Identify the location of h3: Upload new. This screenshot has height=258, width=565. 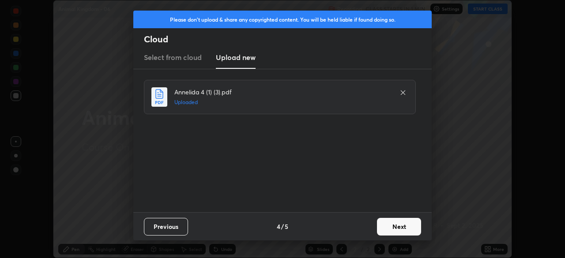
(236, 57).